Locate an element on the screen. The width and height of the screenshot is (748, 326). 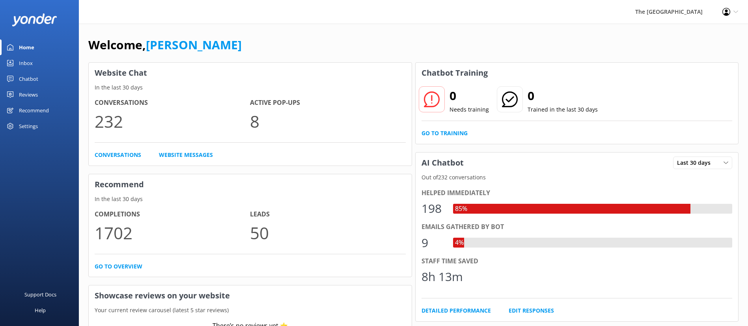
div: 85% is located at coordinates (461, 209).